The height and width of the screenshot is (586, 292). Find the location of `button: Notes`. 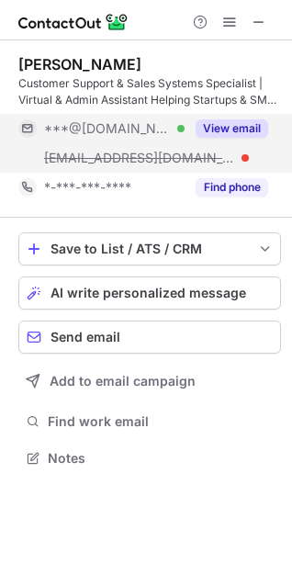

button: Notes is located at coordinates (150, 458).